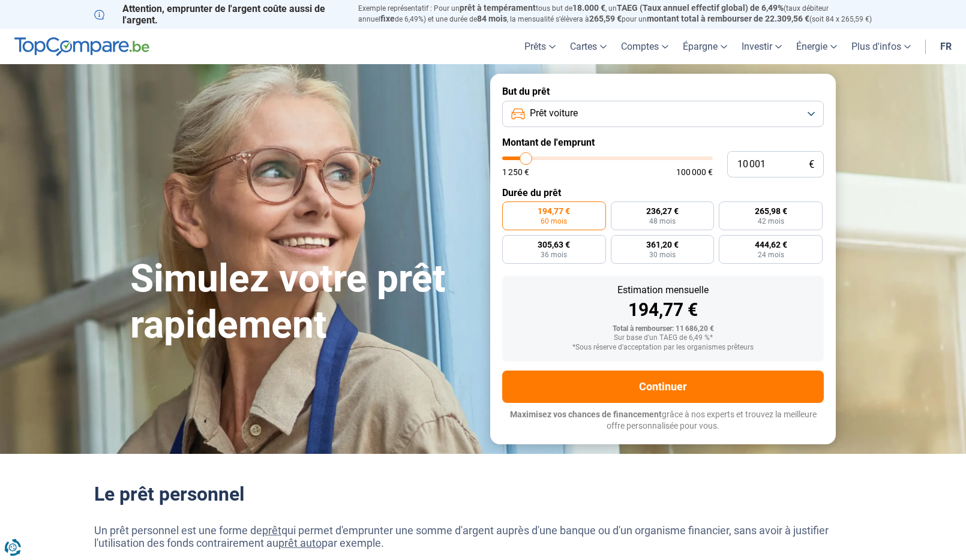 This screenshot has width=966, height=560. Describe the element at coordinates (483, 536) in the screenshot. I see `p: Un prêt personnel est une forme de qui permet d'emprunter une somme d'argent auprès d'une banque ...` at that location.